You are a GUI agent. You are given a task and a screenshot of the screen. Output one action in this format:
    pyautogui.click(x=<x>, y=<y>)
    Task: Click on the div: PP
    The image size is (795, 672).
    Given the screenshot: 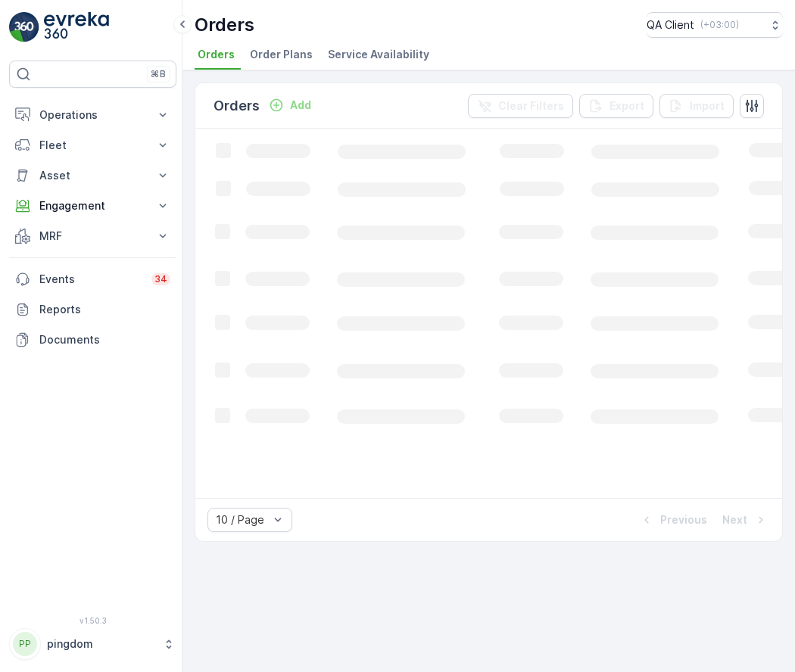 What is the action you would take?
    pyautogui.click(x=25, y=644)
    